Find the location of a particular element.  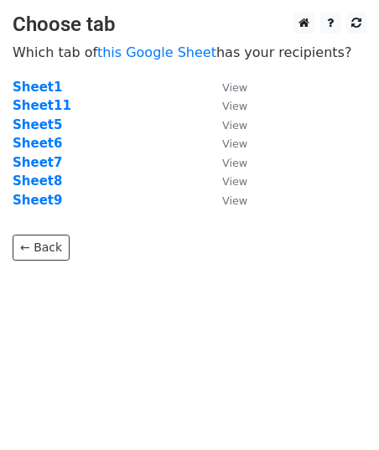

strong: Sheet7 is located at coordinates (37, 163).